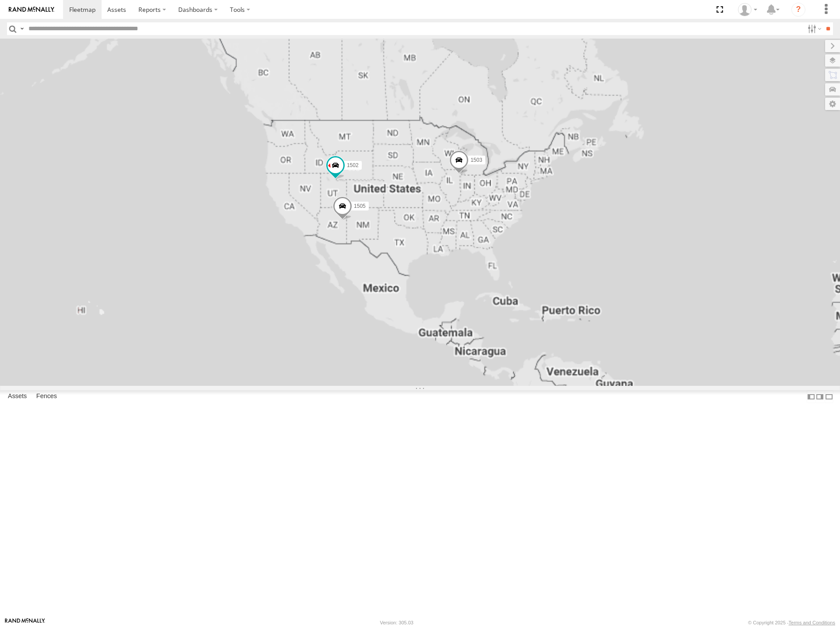 The width and height of the screenshot is (840, 627). Describe the element at coordinates (748, 9) in the screenshot. I see `div: EMILEE GOODWIN` at that location.